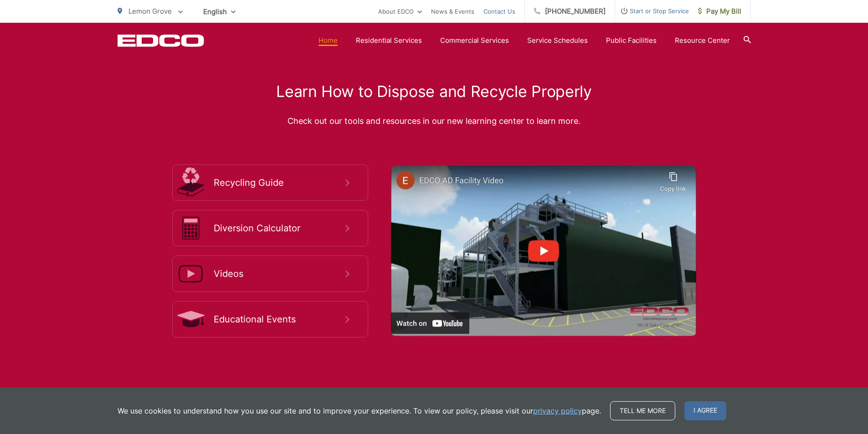 The width and height of the screenshot is (868, 434). What do you see at coordinates (279, 182) in the screenshot?
I see `span: Recycling Guide` at bounding box center [279, 182].